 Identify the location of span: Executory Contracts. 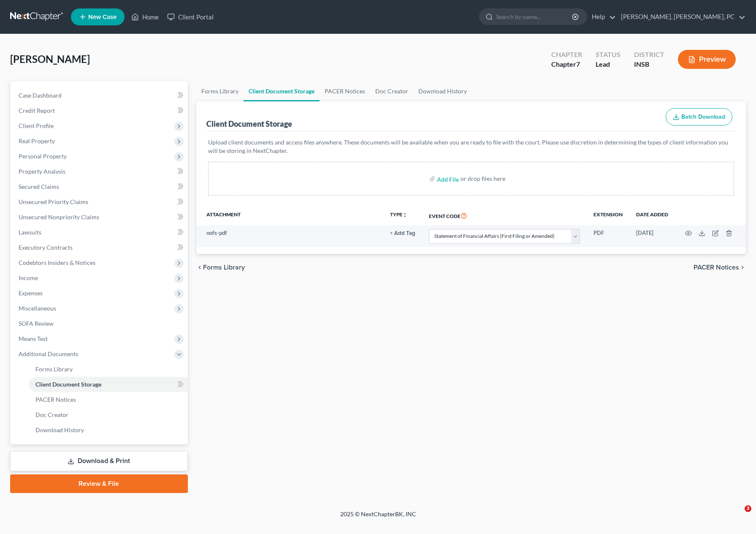
(46, 247).